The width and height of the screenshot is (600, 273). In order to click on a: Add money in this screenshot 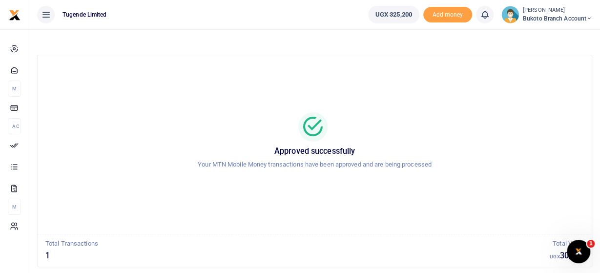, I will do `click(448, 14)`.